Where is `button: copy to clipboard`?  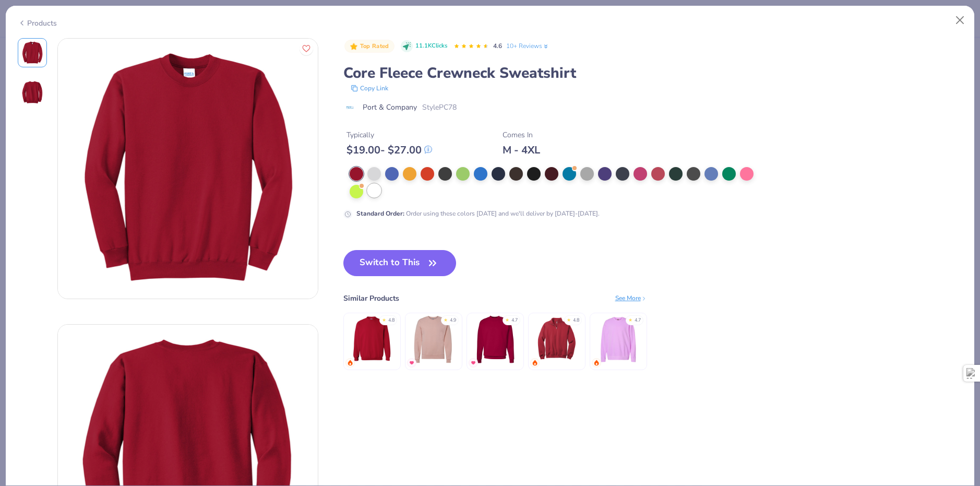 button: copy to clipboard is located at coordinates (370, 88).